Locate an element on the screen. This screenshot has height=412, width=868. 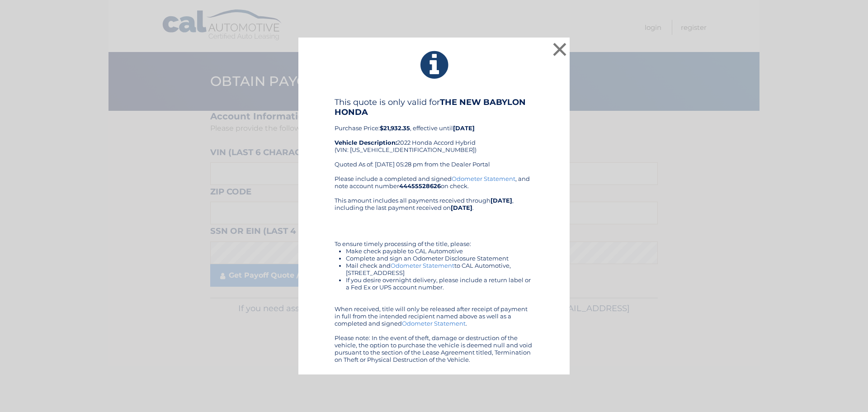
div: Purchase Price: , effective until 2022 Honda Accord Hybrid (VIN: [US_VEHICLE_IDENTIFICATION_NUMBE... is located at coordinates (434, 137).